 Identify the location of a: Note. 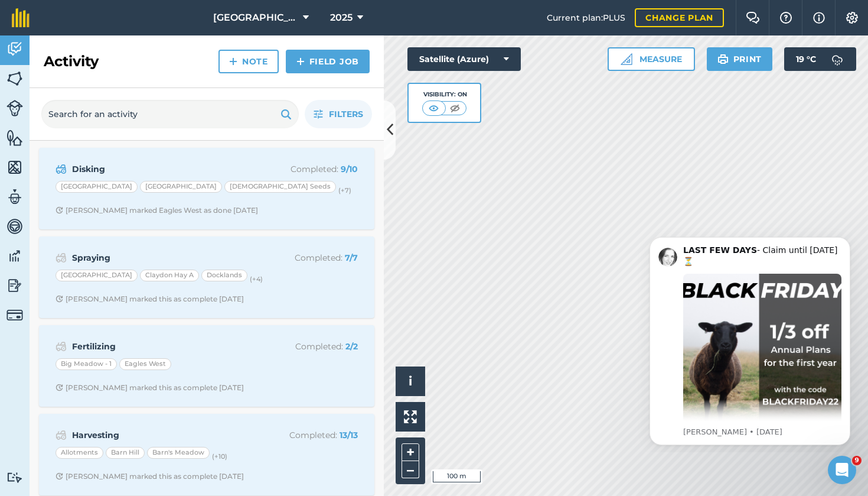
(248, 62).